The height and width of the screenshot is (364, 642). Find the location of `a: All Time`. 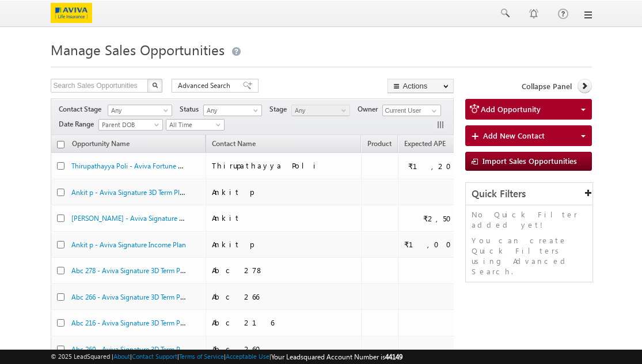

a: All Time is located at coordinates (195, 125).